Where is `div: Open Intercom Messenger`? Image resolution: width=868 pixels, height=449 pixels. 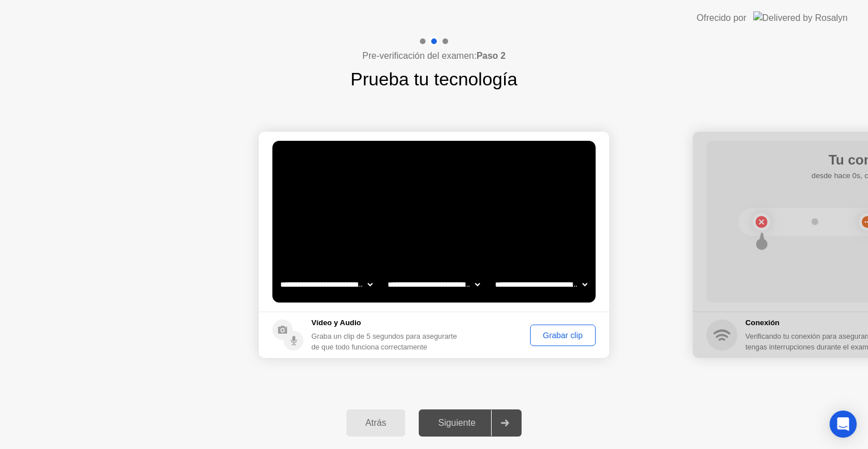 div: Open Intercom Messenger is located at coordinates (843, 424).